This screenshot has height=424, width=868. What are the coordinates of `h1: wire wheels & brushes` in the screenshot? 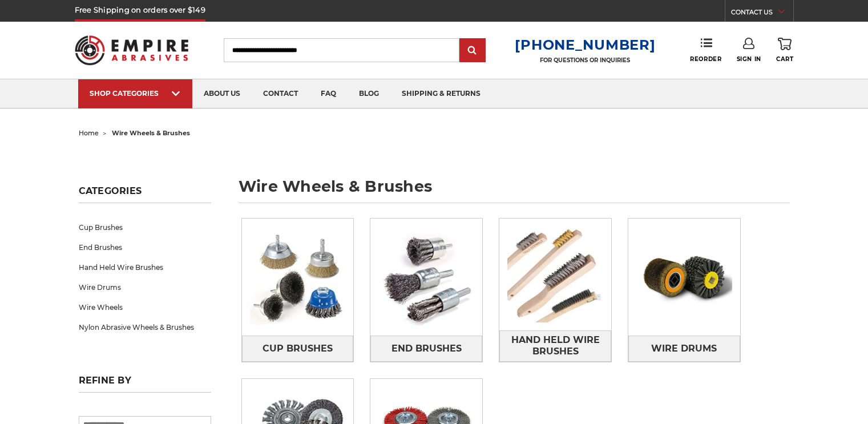 It's located at (514, 190).